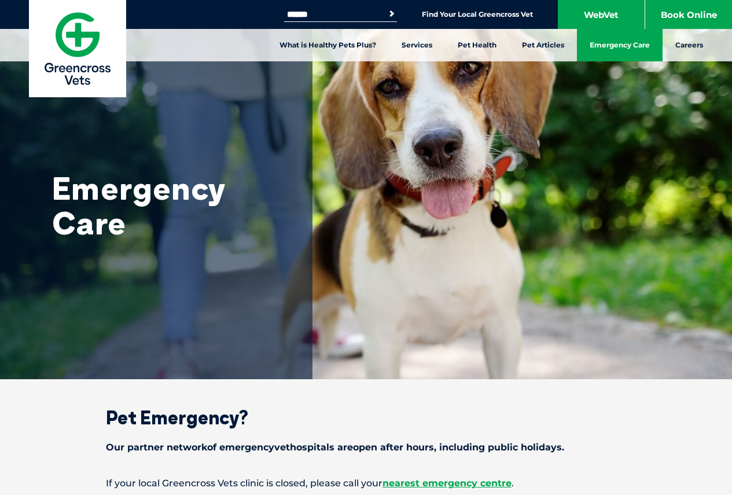 The height and width of the screenshot is (495, 732). What do you see at coordinates (447, 483) in the screenshot?
I see `span: nearest emergency centre` at bounding box center [447, 483].